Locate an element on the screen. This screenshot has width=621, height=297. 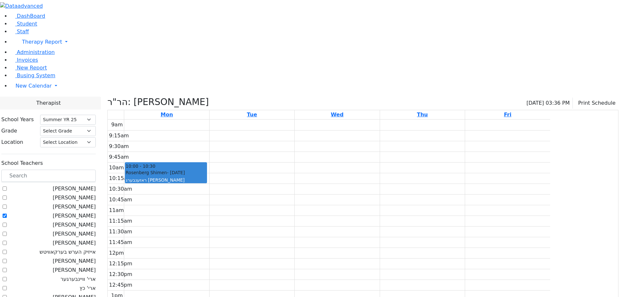
a: Staff is located at coordinates (19, 31).